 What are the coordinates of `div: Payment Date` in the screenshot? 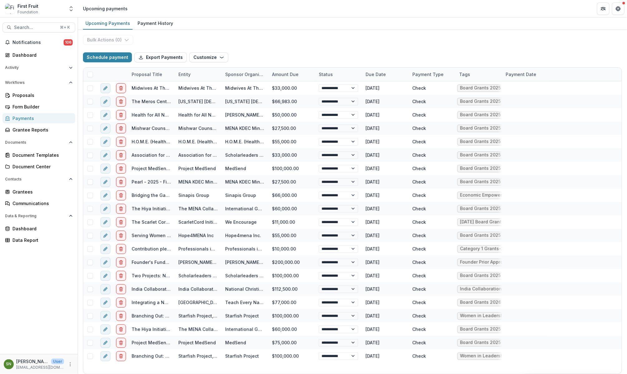 It's located at (521, 74).